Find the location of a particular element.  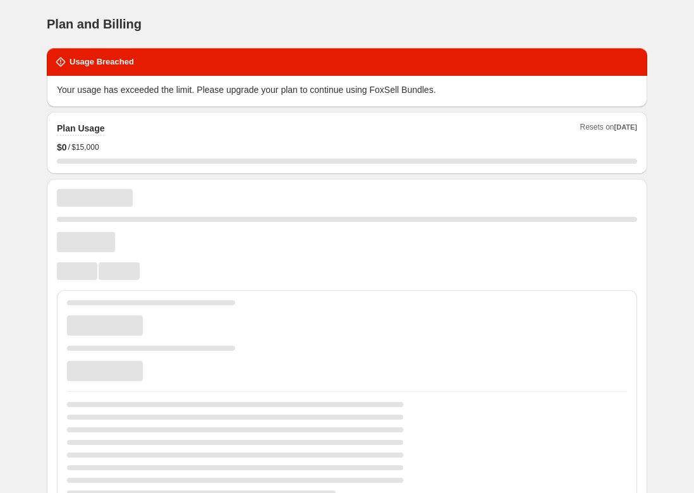

h2: Plan Usage is located at coordinates (80, 128).